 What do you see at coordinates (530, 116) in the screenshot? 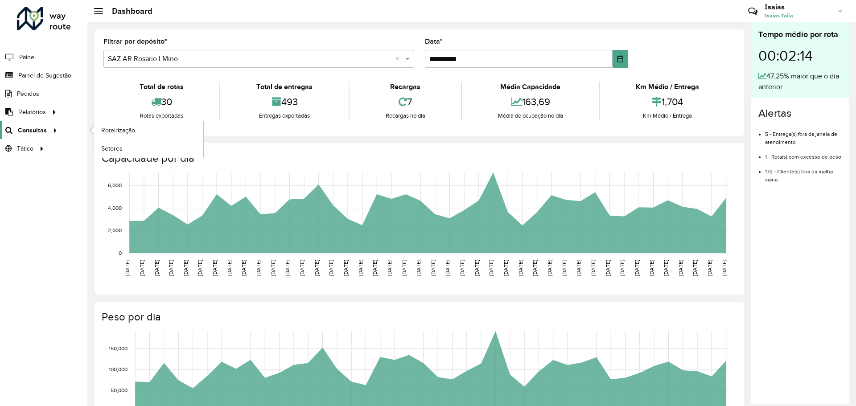
I see `div: Média de ocupação no dia` at bounding box center [530, 116].